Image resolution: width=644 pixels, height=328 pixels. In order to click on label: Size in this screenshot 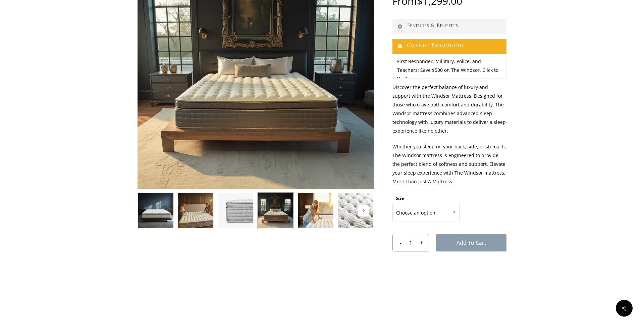, I will do `click(400, 198)`.